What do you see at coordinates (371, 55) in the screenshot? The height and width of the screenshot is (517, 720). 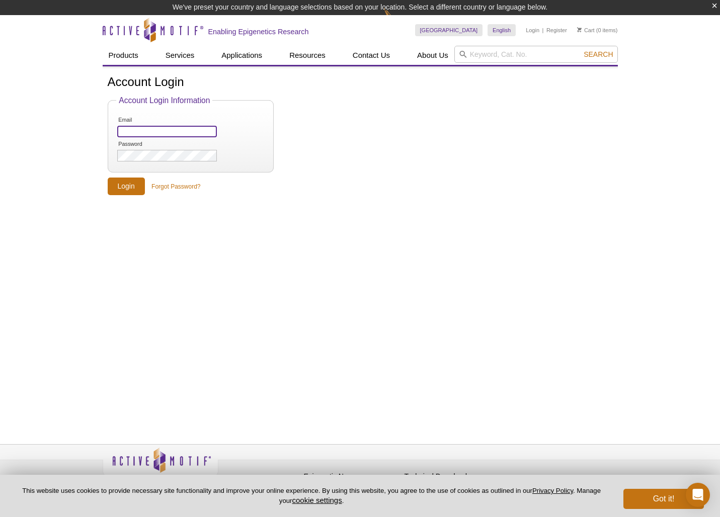 I see `a: Contact Us` at bounding box center [371, 55].